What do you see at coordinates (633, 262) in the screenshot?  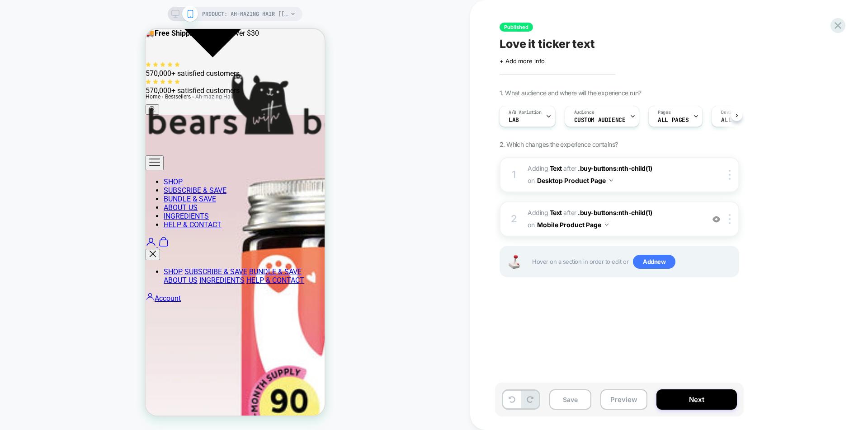 I see `span: Hover on a section in order to edit or` at bounding box center [633, 262].